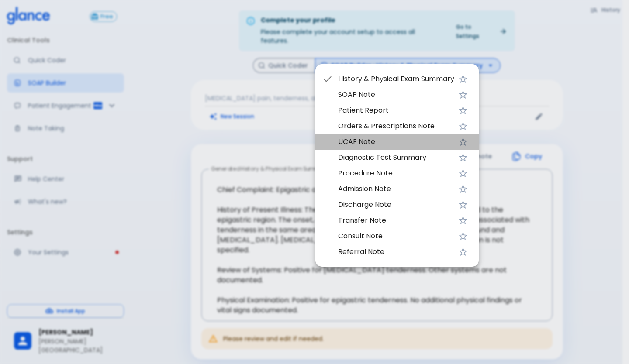 The height and width of the screenshot is (364, 629). What do you see at coordinates (396, 126) in the screenshot?
I see `span: Orders & Prescriptions Note` at bounding box center [396, 126].